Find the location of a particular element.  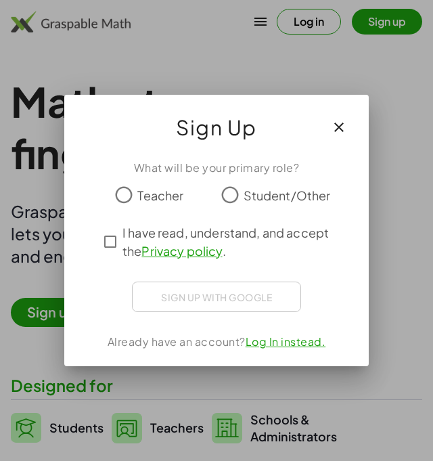

span: Teacher is located at coordinates (160, 195).